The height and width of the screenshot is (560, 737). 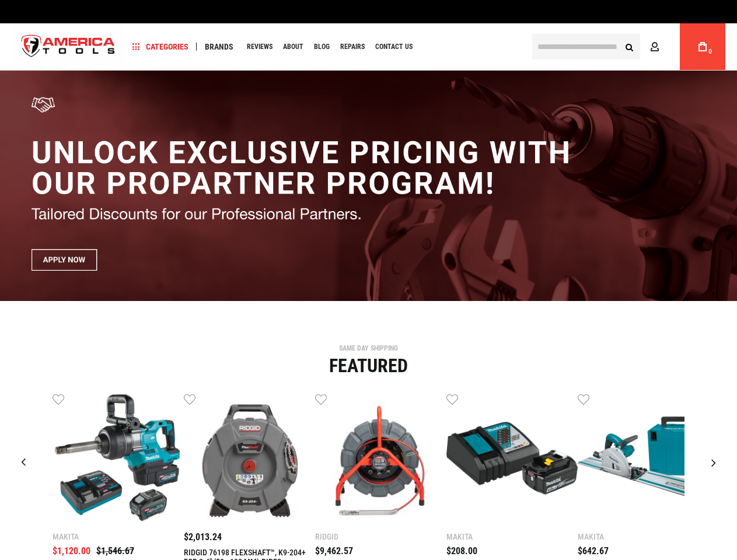 What do you see at coordinates (643, 458) in the screenshot?
I see `img: MAKITA SP6000J1 6-1/2" PLUNGE CIRCULAR SAW, 55" GUIDE RAIL, 12 AMP, ELECTRIC BRAKE, CASE` at bounding box center [643, 458].